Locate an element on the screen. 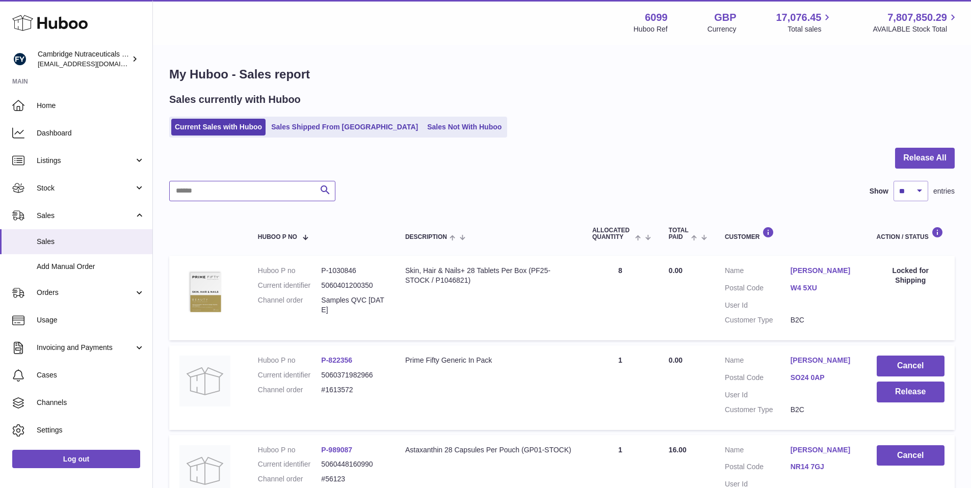 The height and width of the screenshot is (488, 971). div: Customer is located at coordinates (791, 234).